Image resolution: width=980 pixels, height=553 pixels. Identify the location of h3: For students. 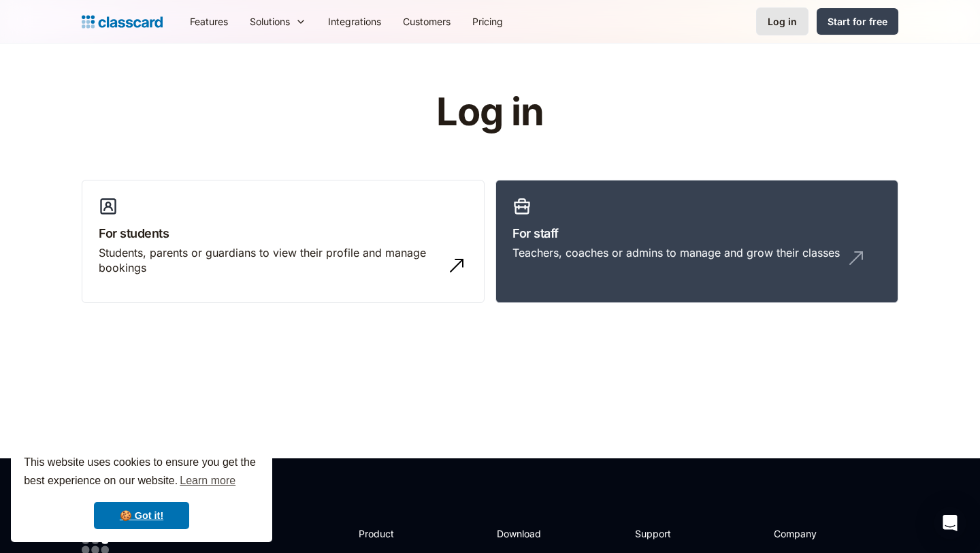
(283, 233).